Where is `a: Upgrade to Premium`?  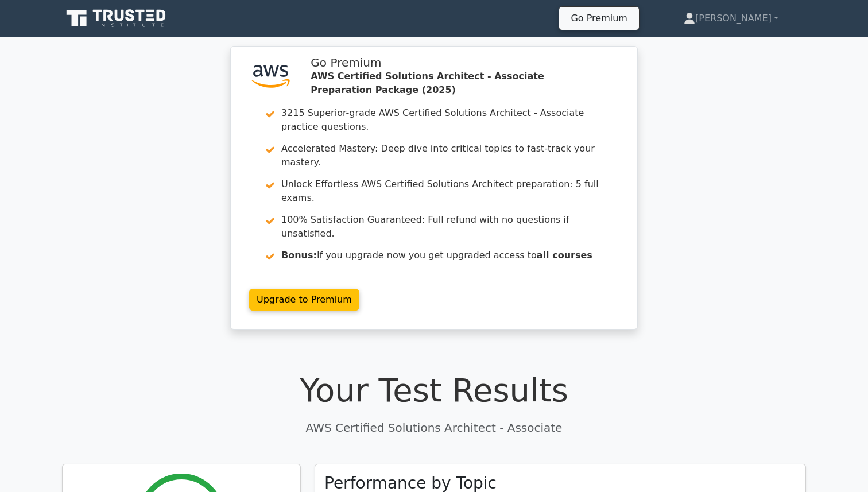
a: Upgrade to Premium is located at coordinates (304, 300).